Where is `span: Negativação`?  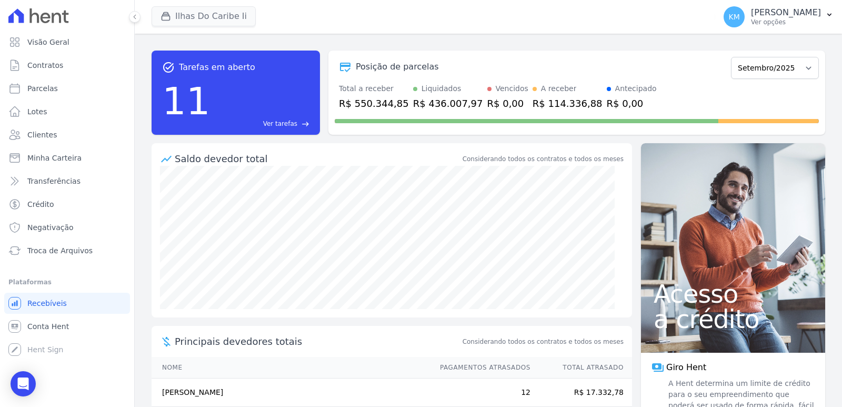 span: Negativação is located at coordinates (51, 227).